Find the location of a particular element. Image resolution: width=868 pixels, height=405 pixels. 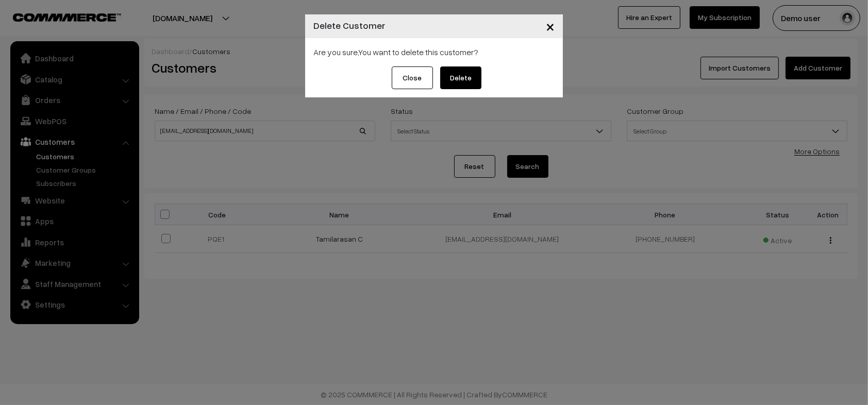

button: Delete is located at coordinates (461, 78).